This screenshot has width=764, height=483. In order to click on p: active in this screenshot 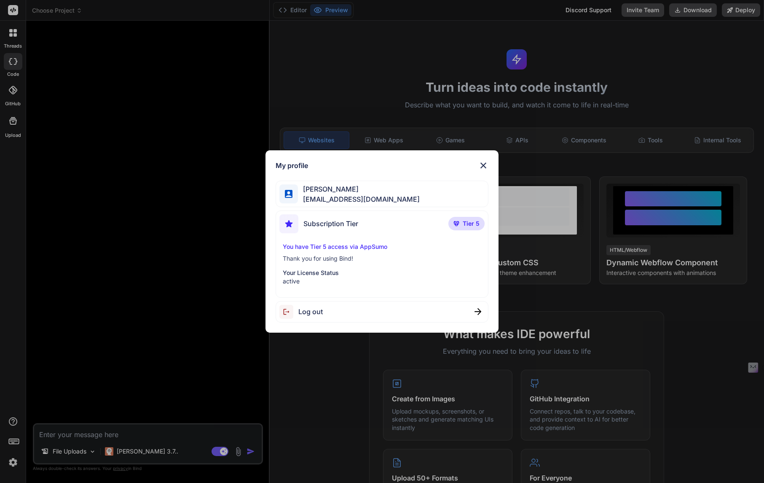, I will do `click(382, 281)`.